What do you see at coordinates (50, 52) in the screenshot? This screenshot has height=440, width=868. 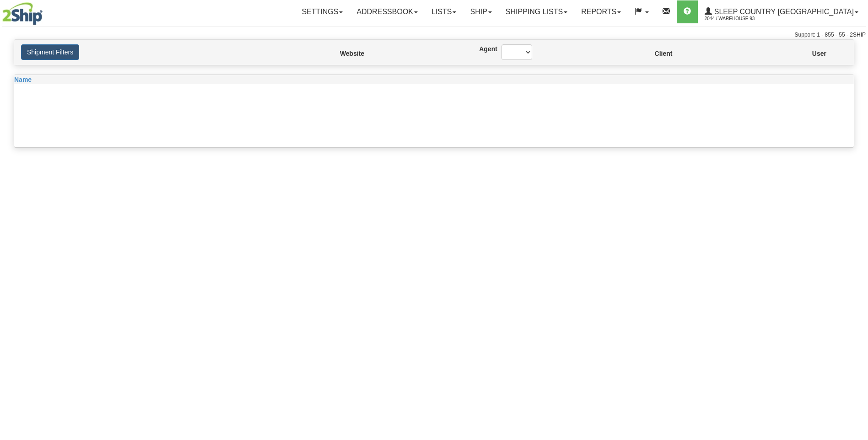 I see `button: Shipment Filters` at bounding box center [50, 52].